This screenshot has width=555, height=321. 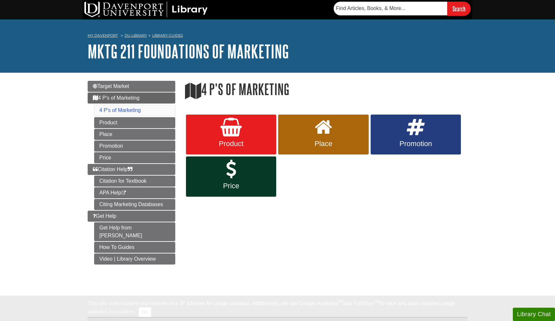 What do you see at coordinates (135, 205) in the screenshot?
I see `a: Citing Marketing Databases` at bounding box center [135, 205].